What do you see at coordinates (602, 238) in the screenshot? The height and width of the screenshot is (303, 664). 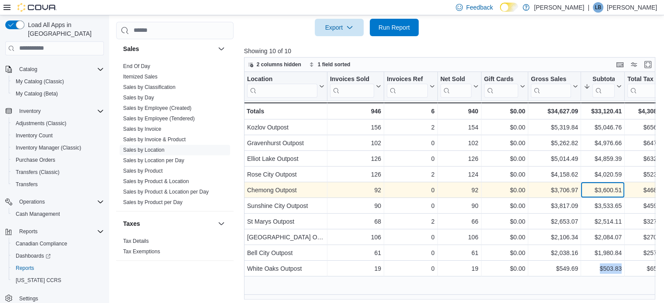 I see `div: $2,084.07` at bounding box center [602, 238].